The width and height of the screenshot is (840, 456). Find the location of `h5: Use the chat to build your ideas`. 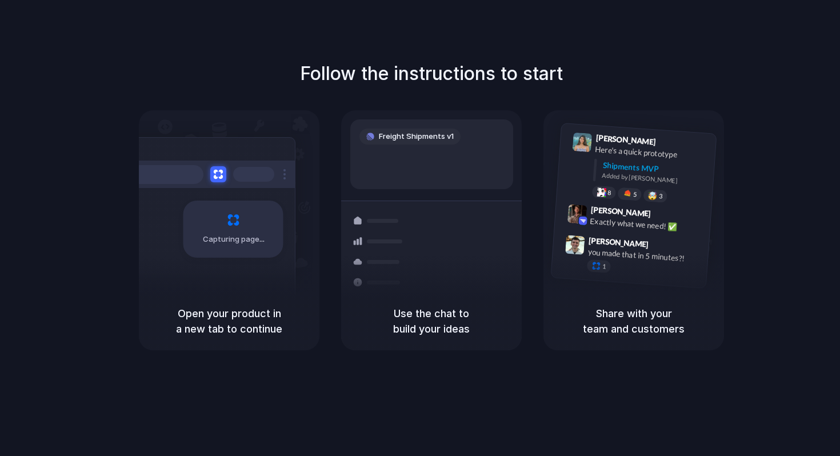

h5: Use the chat to build your ideas is located at coordinates (431, 321).